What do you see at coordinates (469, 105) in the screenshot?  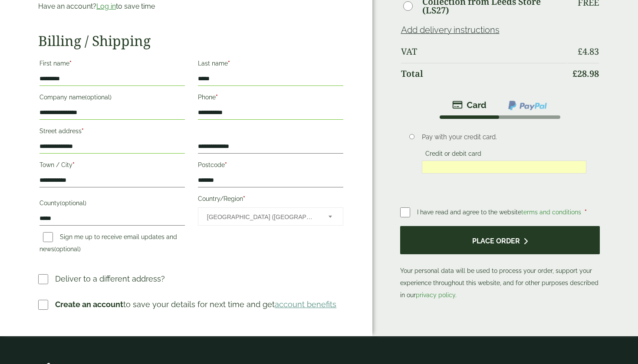 I see `img: stripe.png` at bounding box center [469, 105].